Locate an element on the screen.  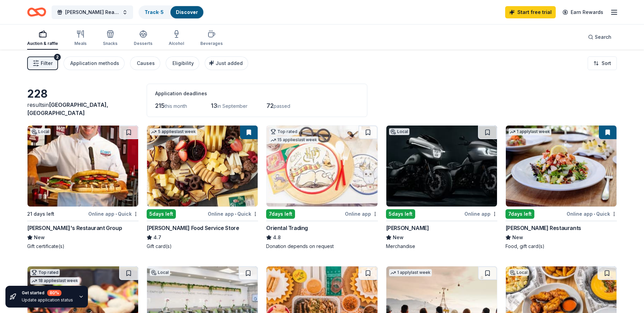
button: Beverages is located at coordinates (212, 38).